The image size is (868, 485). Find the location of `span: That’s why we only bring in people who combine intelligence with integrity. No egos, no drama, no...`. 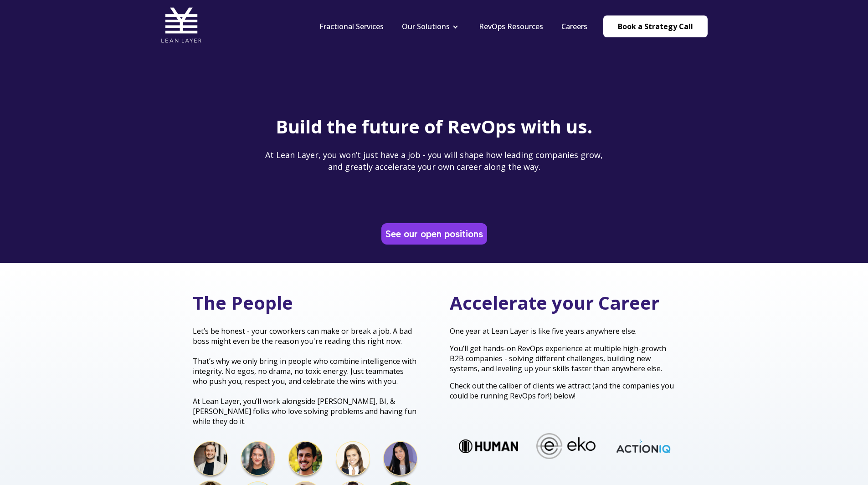

span: That’s why we only bring in people who combine intelligence with integrity. No egos, no drama, no... is located at coordinates (304, 371).